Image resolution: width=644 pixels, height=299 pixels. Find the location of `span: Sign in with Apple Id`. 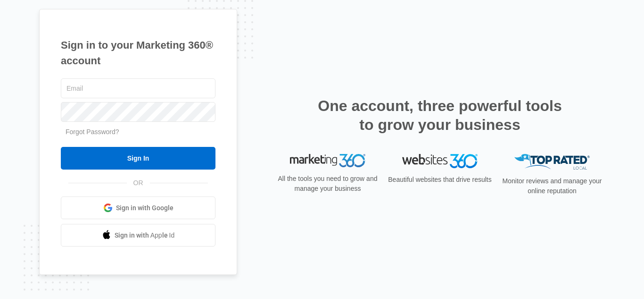

span: Sign in with Apple Id is located at coordinates (144, 235).